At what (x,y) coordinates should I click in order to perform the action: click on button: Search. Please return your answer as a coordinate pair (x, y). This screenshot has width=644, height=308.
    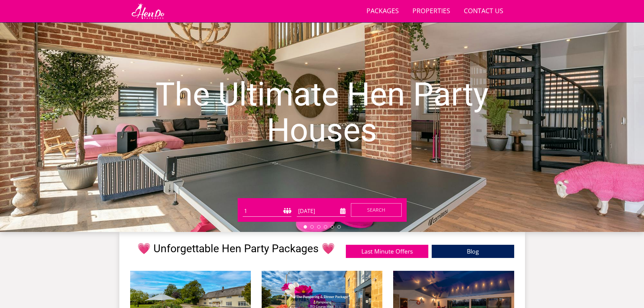
    Looking at the image, I should click on (376, 210).